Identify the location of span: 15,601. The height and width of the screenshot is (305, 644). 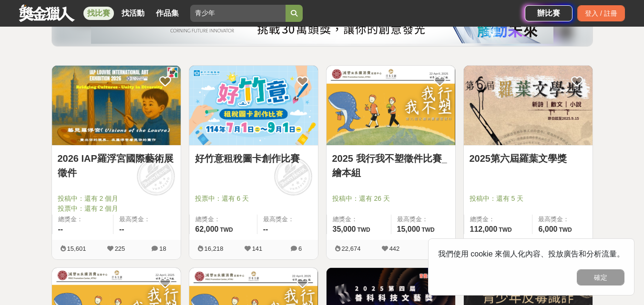
(77, 249).